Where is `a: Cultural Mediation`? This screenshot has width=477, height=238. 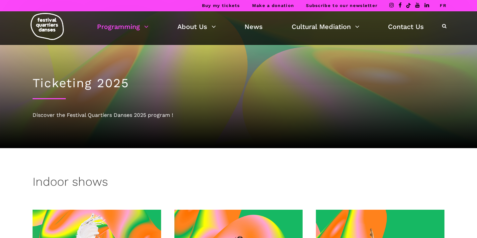 a: Cultural Mediation is located at coordinates (326, 27).